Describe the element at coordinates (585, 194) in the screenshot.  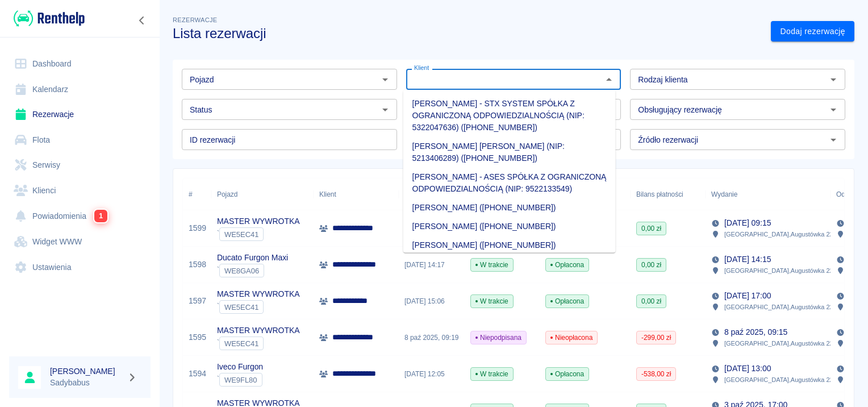
I see `div: Płatność za rezerwację` at that location.